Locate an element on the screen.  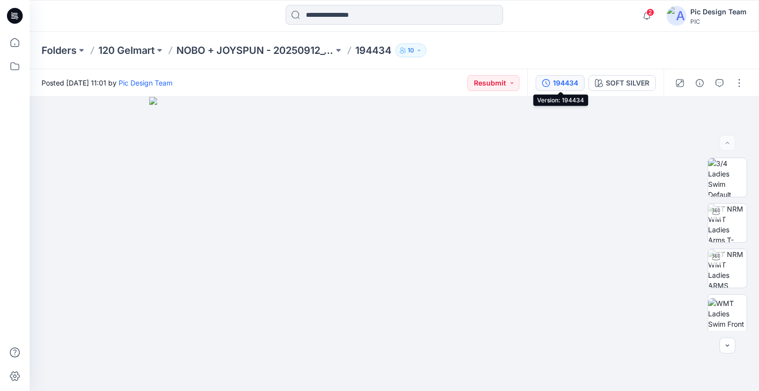
div: PIC is located at coordinates (718, 21).